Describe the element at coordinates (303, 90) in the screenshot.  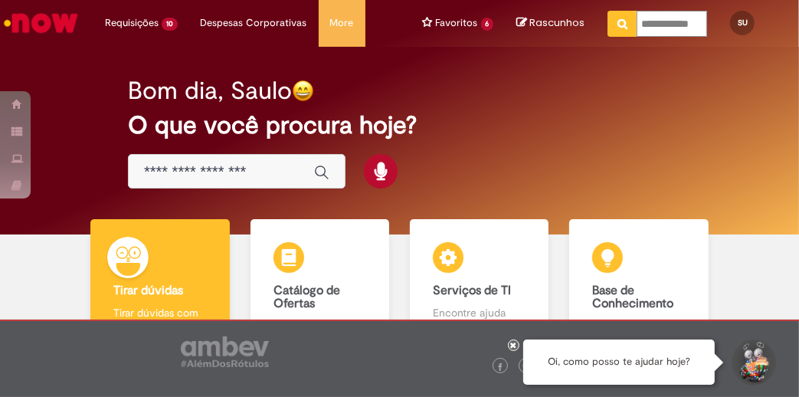
I see `img: happy-face.png` at that location.